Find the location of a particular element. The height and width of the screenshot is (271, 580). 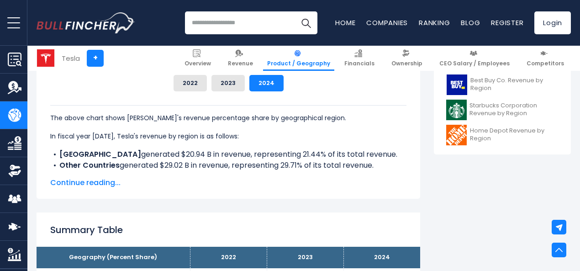

h2: Summary Table is located at coordinates (228, 230).